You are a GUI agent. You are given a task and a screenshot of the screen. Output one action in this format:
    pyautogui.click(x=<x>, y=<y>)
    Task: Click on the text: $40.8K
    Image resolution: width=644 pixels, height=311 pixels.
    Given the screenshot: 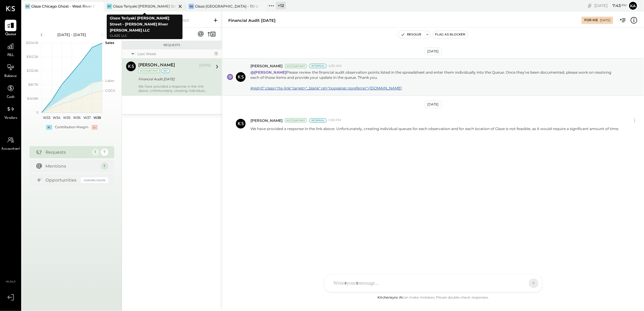 What is the action you would take?
    pyautogui.click(x=33, y=99)
    